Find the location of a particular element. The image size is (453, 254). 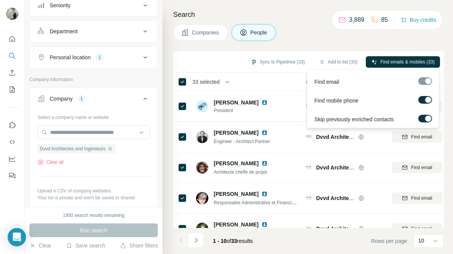

button: Dashboard is located at coordinates (12, 159).